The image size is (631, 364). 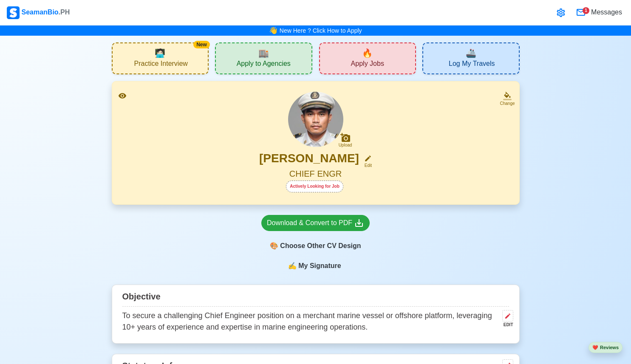 What do you see at coordinates (506, 324) in the screenshot?
I see `div: EDIT` at bounding box center [506, 324].